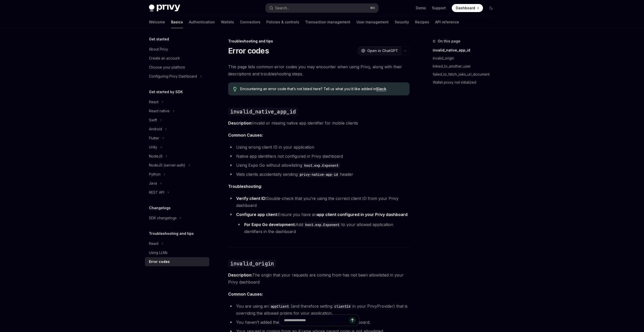 Image resolution: width=644 pixels, height=332 pixels. What do you see at coordinates (319, 123) in the screenshot?
I see `span: Invalid or missing native app identifier for mobile clients` at bounding box center [319, 123].